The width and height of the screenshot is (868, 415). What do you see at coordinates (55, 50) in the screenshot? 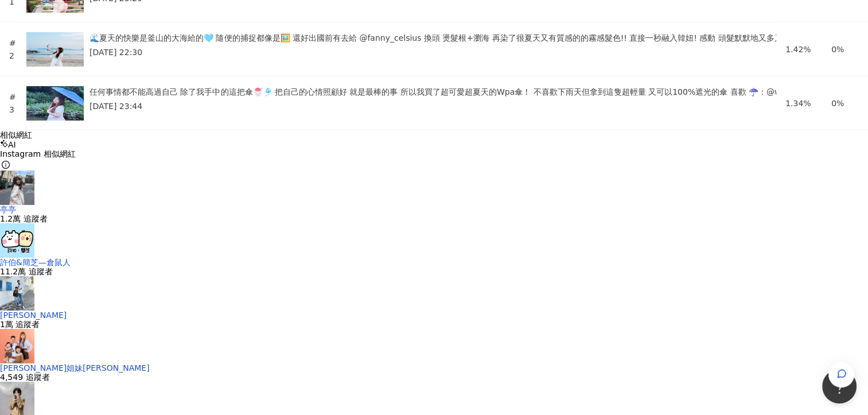
I see `img: 🌊夏天的快樂是釜山的大海給的🩵 隨便的捕捉都像是🖼️ 還好出國前有去給 @fanny_celsius 換頭 燙髮根+瀏海 再染了很夏天又有質感的的霧感髮色!! 直接一秒融入韓妞! 感動 頭髮默默...` at bounding box center [55, 50].